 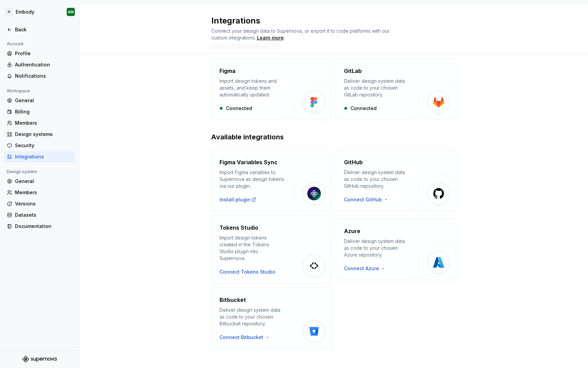 What do you see at coordinates (252, 248) in the screenshot?
I see `div: Import design tokens created in the Tokens Studio plugin into Supernova.` at bounding box center [252, 248].